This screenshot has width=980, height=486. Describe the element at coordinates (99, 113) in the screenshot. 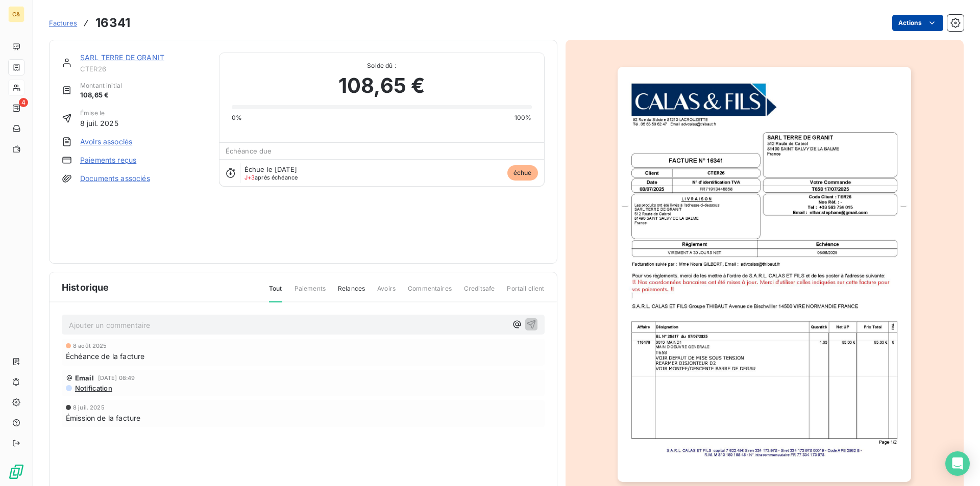

I see `span: Émise le` at that location.